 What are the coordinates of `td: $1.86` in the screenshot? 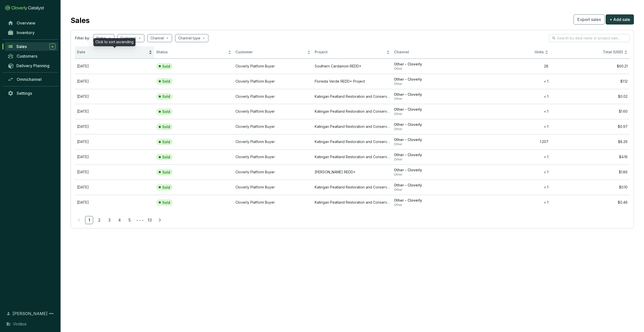 It's located at (590, 172).